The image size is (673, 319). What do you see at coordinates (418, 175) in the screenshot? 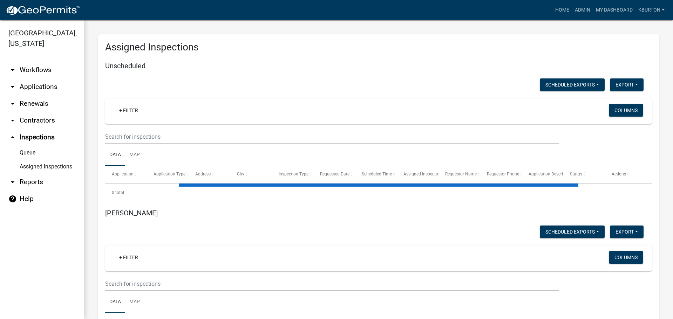
I see `datatable-header-cell: Assigned Inspector` at bounding box center [418, 175].